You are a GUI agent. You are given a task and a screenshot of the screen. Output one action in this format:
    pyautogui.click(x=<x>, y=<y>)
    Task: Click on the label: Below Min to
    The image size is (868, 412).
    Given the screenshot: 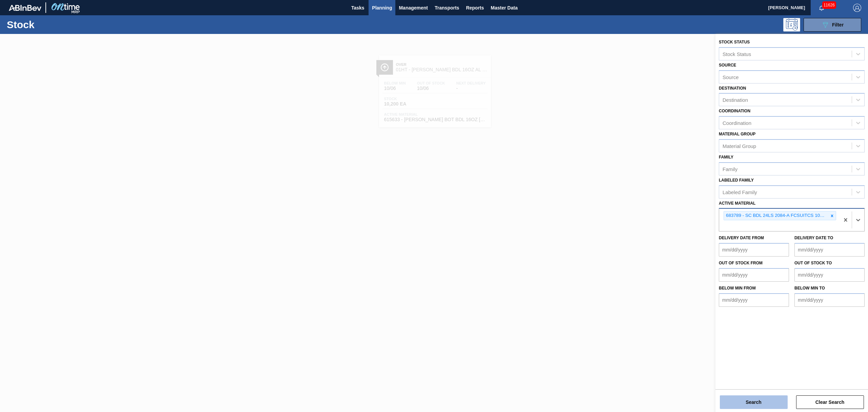 What is the action you would take?
    pyautogui.click(x=809, y=288)
    